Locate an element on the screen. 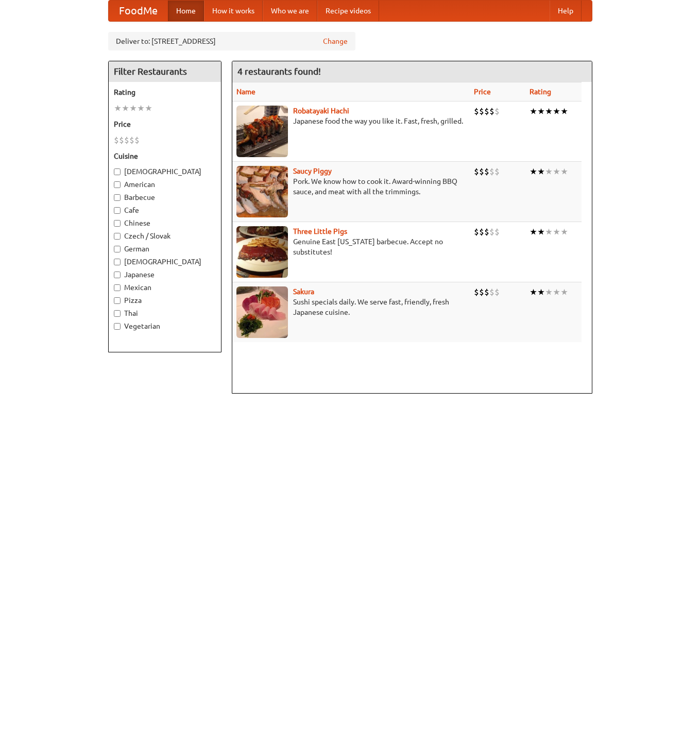  p: Pork. We know how to cook it. Award-winning BBQ sauce, and meat with all the trimmings. is located at coordinates (352, 187).